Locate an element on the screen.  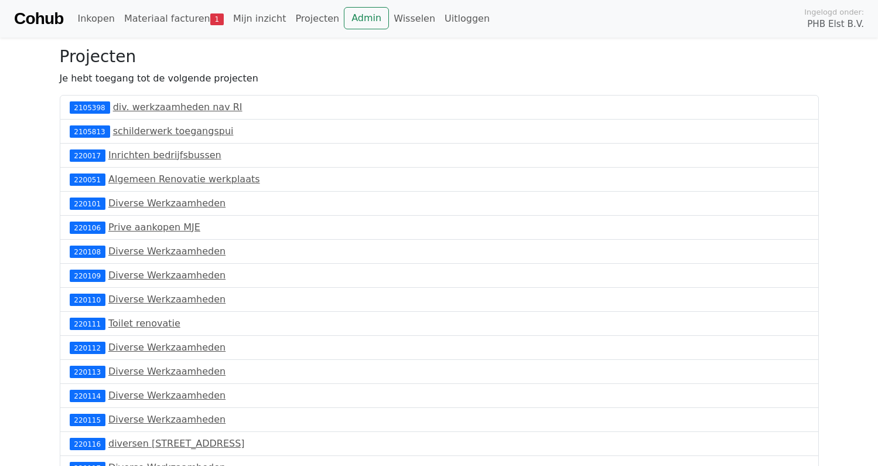
div: 2105813 is located at coordinates (90, 131).